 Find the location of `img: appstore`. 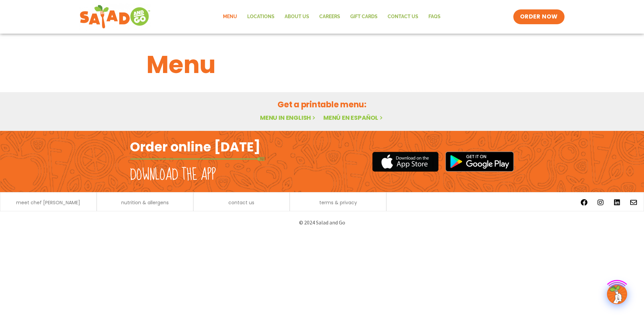

img: appstore is located at coordinates (405, 161).